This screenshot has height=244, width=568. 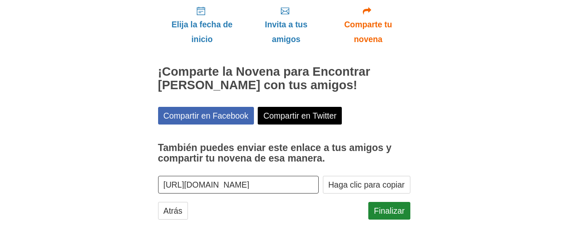 I want to click on font: También puedes enviar este enlace a tus amigos y compartir tu novena de esa manera., so click(x=275, y=153).